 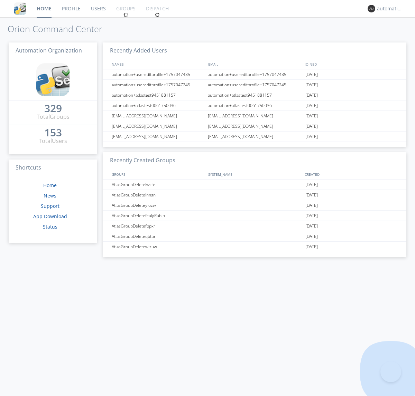 I want to click on div: AtlasGroupDeletelwsfe, so click(x=158, y=185).